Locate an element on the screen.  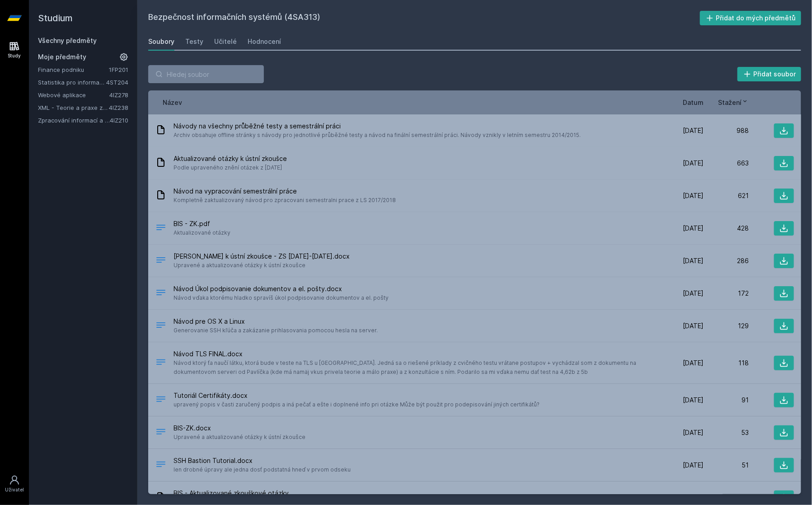
a: Webové aplikace is located at coordinates (73, 95).